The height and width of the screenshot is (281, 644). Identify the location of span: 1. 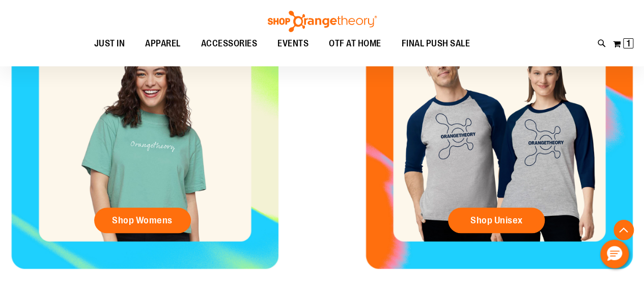
(628, 43).